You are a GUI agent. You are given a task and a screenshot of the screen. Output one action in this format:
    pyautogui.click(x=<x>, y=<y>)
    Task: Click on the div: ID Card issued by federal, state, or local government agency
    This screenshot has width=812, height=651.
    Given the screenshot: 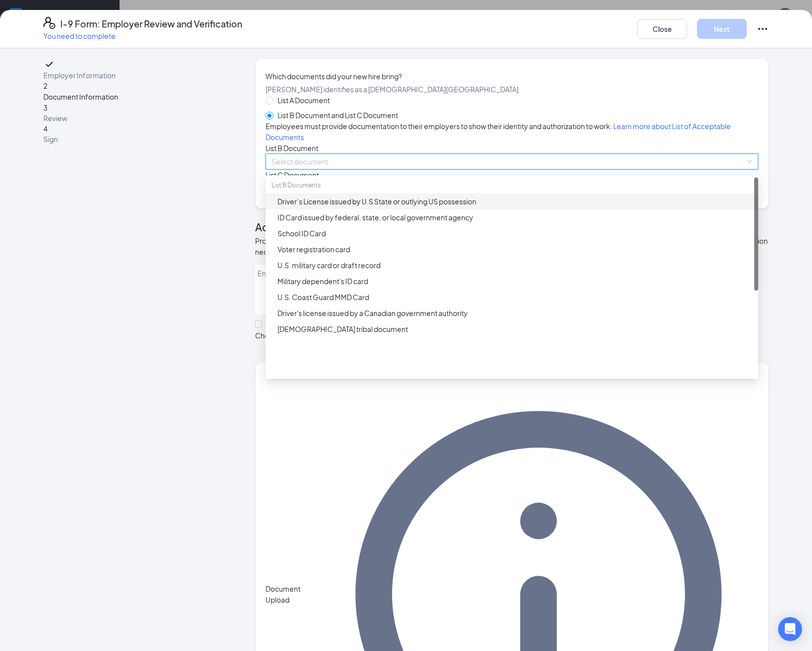 What is the action you would take?
    pyautogui.click(x=515, y=217)
    